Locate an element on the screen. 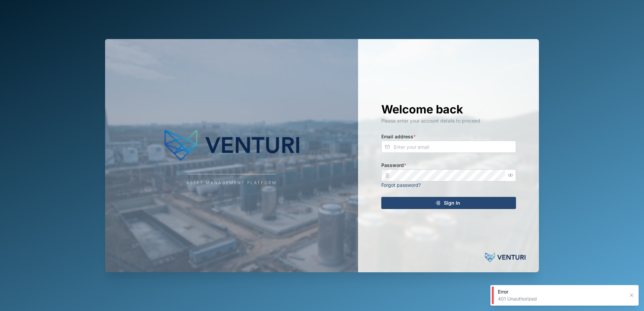 The height and width of the screenshot is (311, 644). img: Company Logo is located at coordinates (232, 145).